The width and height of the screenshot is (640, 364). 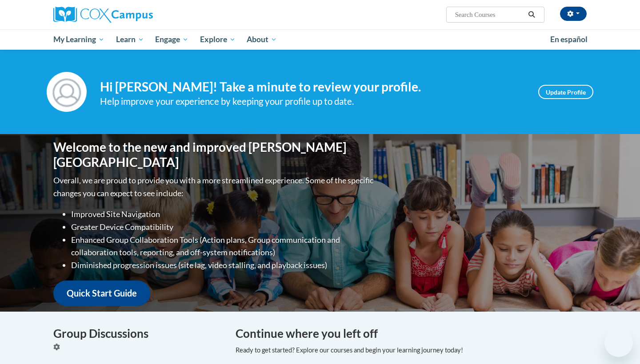 What do you see at coordinates (566, 92) in the screenshot?
I see `a: Update Profile` at bounding box center [566, 92].